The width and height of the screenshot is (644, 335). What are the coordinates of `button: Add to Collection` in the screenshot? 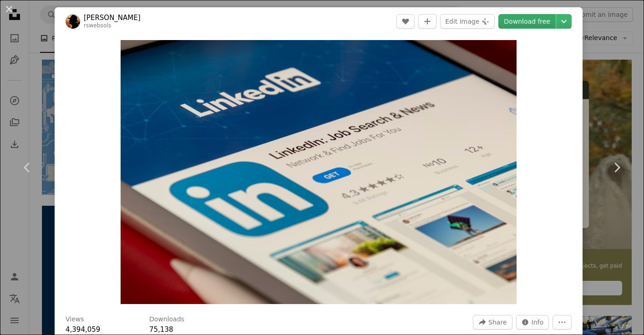 It's located at (428, 22).